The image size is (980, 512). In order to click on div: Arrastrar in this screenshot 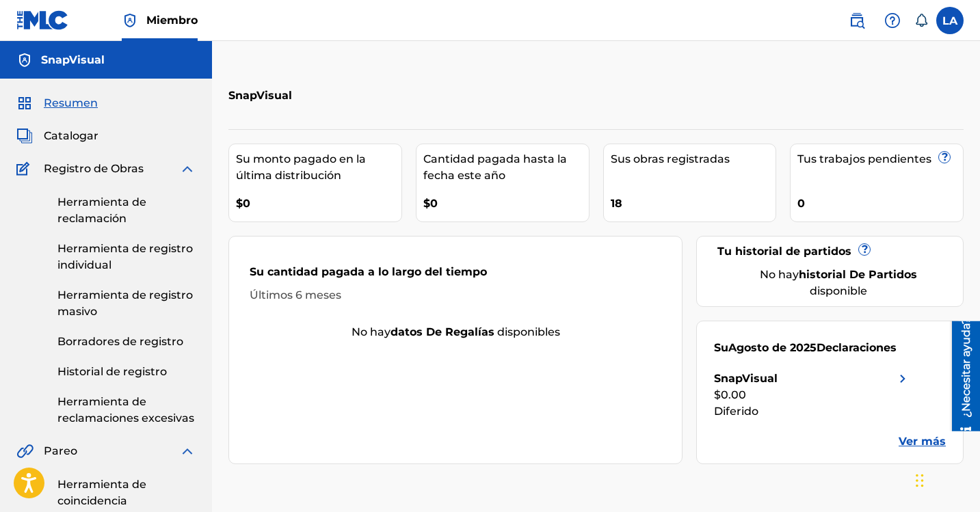, I will do `click(920, 481)`.